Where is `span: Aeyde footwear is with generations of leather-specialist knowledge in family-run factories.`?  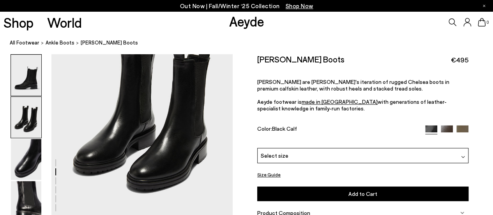
span: Aeyde footwear is with generations of leather-specialist knowledge in family-run factories. is located at coordinates (353, 95).